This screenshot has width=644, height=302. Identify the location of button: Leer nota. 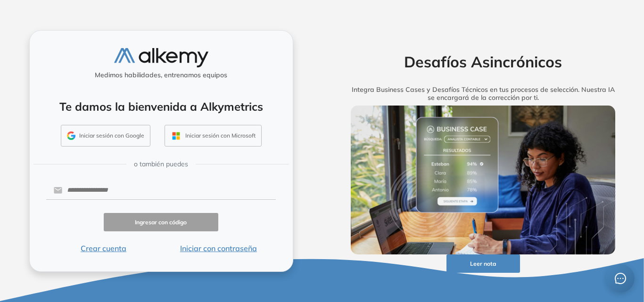
(483, 263).